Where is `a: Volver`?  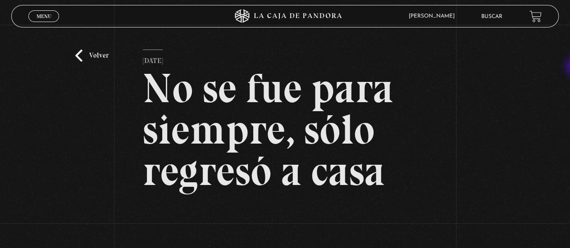
a: Volver is located at coordinates (92, 55).